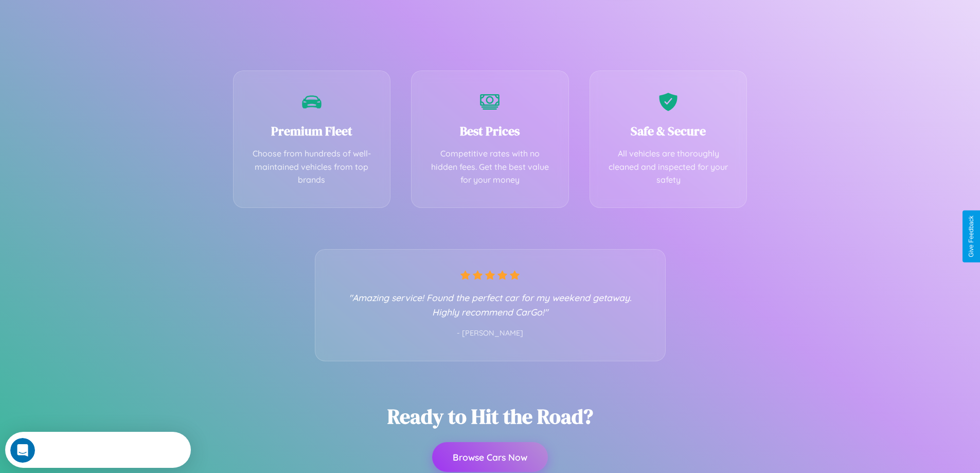  Describe the element at coordinates (668, 166) in the screenshot. I see `p: All vehicles are thoroughly cleaned and inspected for your safety` at that location.